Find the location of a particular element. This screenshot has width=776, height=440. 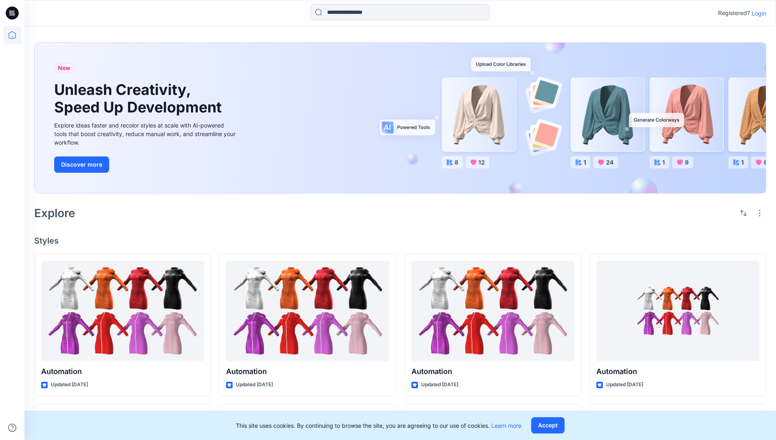

h1: Unleash Creativity, Speed Up Development is located at coordinates (140, 99).